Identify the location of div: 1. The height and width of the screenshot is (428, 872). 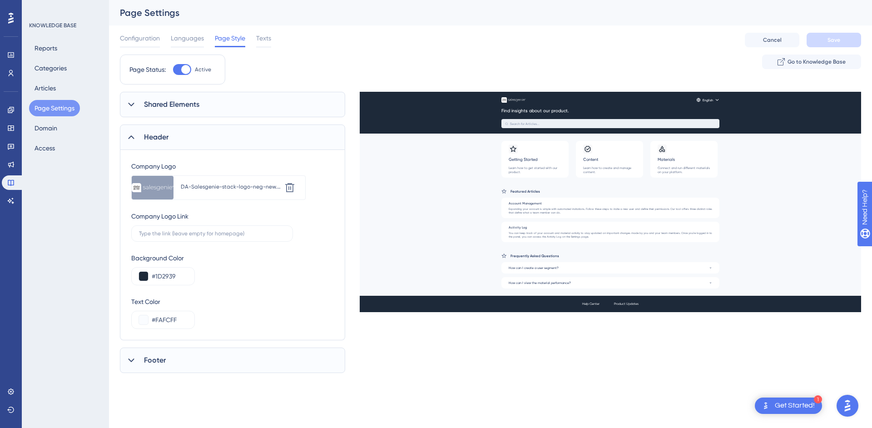
(818, 399).